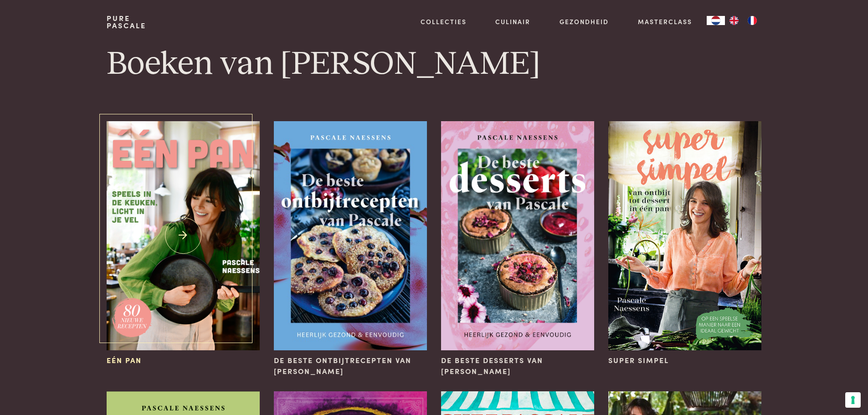  What do you see at coordinates (126, 22) in the screenshot?
I see `a: PurePascale` at bounding box center [126, 22].